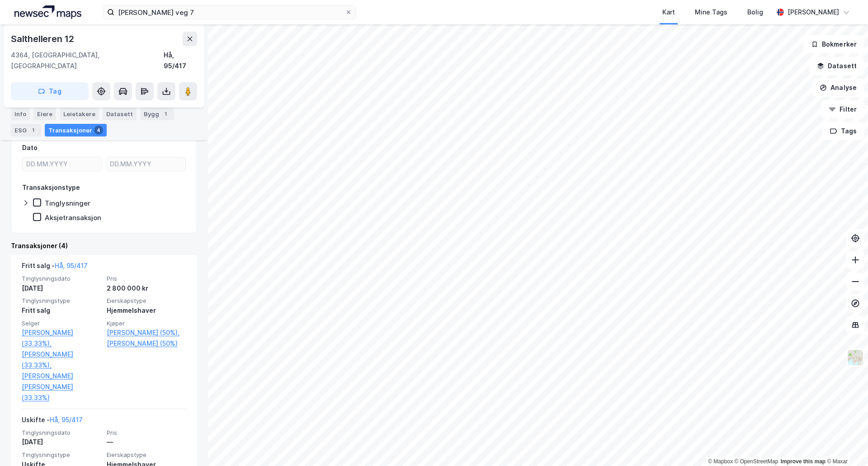 This screenshot has height=466, width=868. I want to click on div: Dato, so click(30, 148).